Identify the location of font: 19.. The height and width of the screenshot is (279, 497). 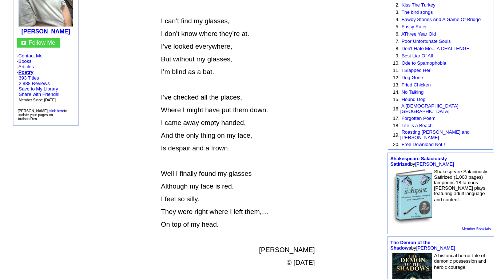
(396, 135).